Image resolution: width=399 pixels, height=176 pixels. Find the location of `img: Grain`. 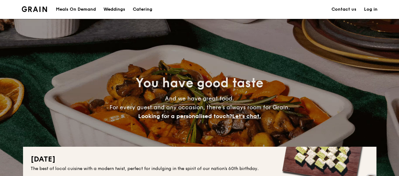

img: Grain is located at coordinates (34, 9).